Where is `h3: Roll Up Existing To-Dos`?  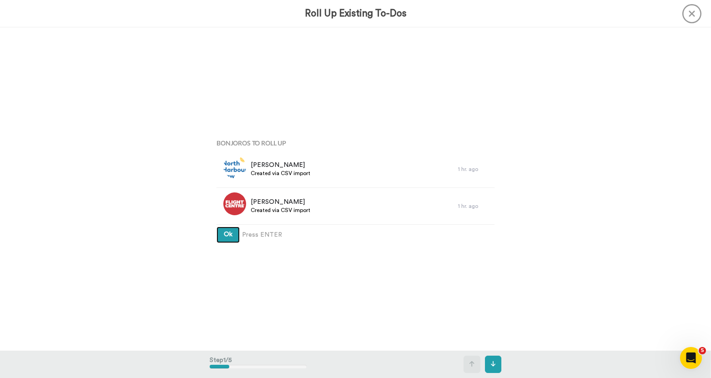 h3: Roll Up Existing To-Dos is located at coordinates (355, 13).